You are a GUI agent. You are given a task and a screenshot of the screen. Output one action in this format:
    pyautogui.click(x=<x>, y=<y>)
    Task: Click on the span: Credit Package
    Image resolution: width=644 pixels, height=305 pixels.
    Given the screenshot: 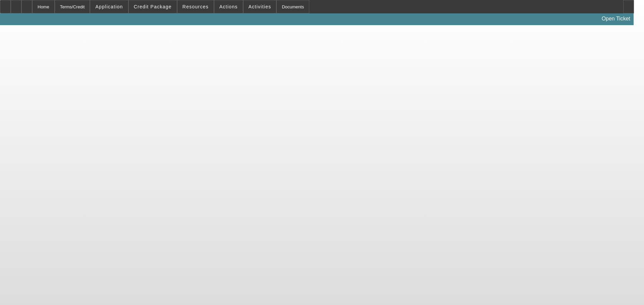 What is the action you would take?
    pyautogui.click(x=152, y=7)
    